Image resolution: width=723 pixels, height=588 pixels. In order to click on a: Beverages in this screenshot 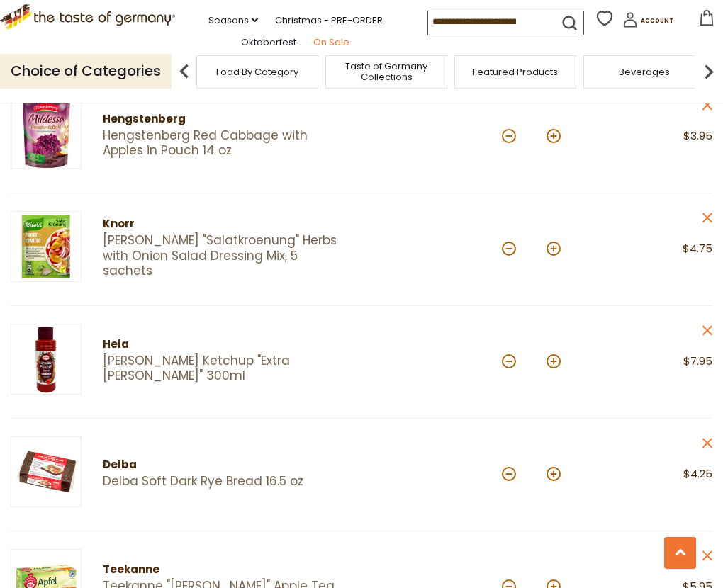, I will do `click(644, 72)`.